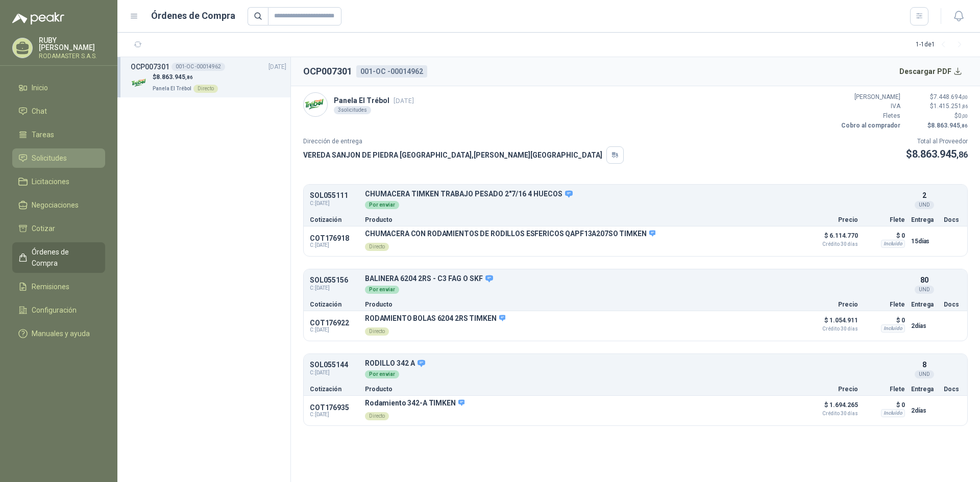 The height and width of the screenshot is (482, 980). Describe the element at coordinates (51, 287) in the screenshot. I see `span: Remisiones` at that location.